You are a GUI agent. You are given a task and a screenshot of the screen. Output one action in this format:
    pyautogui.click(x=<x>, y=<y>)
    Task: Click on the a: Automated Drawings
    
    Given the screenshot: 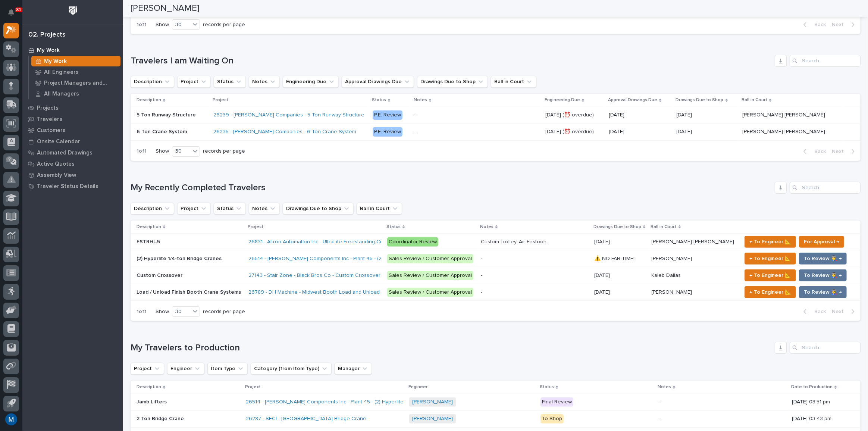 What is the action you would take?
    pyautogui.click(x=73, y=152)
    